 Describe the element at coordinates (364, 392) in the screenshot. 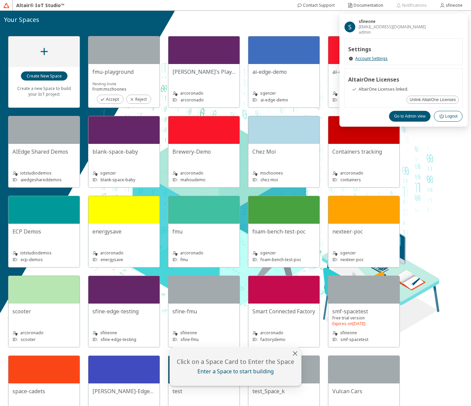

I see `unity-typography: Vulcan Cars` at that location.